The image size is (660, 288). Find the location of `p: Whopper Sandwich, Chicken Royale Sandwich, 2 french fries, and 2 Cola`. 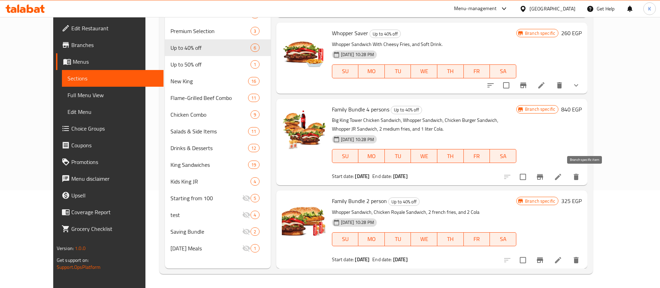

p: Whopper Sandwich, Chicken Royale Sandwich, 2 french fries, and 2 Cola is located at coordinates (424, 212).